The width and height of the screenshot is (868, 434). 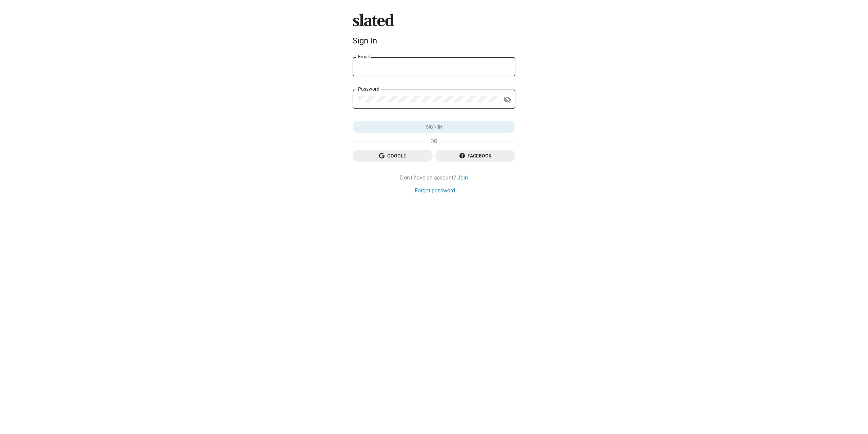 What do you see at coordinates (475, 155) in the screenshot?
I see `span: Facebook` at bounding box center [475, 155].